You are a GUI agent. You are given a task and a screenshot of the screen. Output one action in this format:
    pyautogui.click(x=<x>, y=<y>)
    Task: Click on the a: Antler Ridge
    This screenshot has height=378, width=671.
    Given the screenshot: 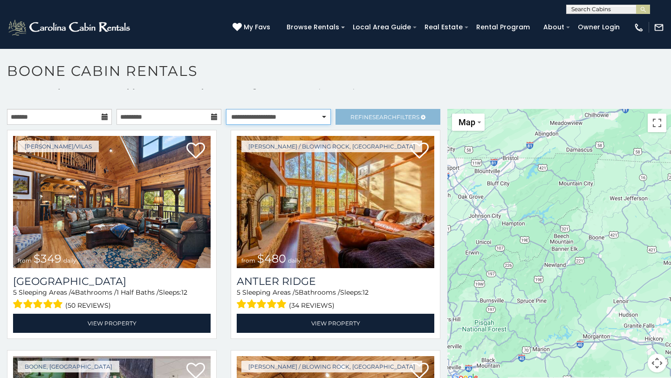 What is the action you would take?
    pyautogui.click(x=335, y=281)
    